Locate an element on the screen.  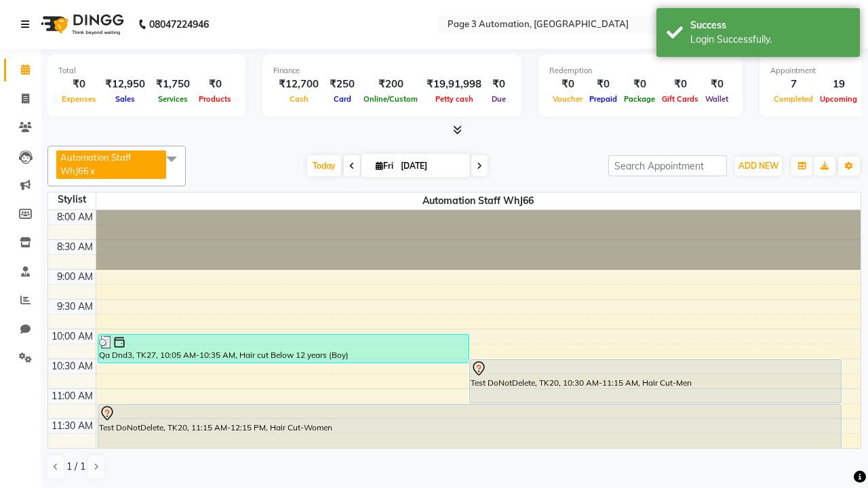
div: 7 is located at coordinates (793, 84).